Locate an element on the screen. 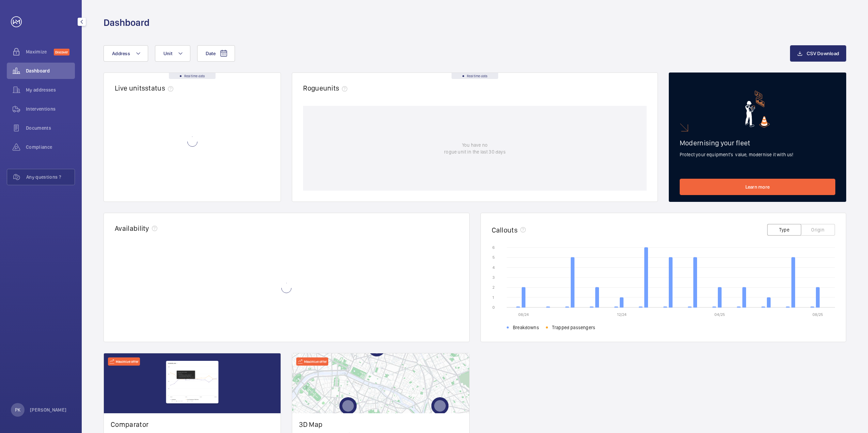 The image size is (868, 433). span: status is located at coordinates (160, 88).